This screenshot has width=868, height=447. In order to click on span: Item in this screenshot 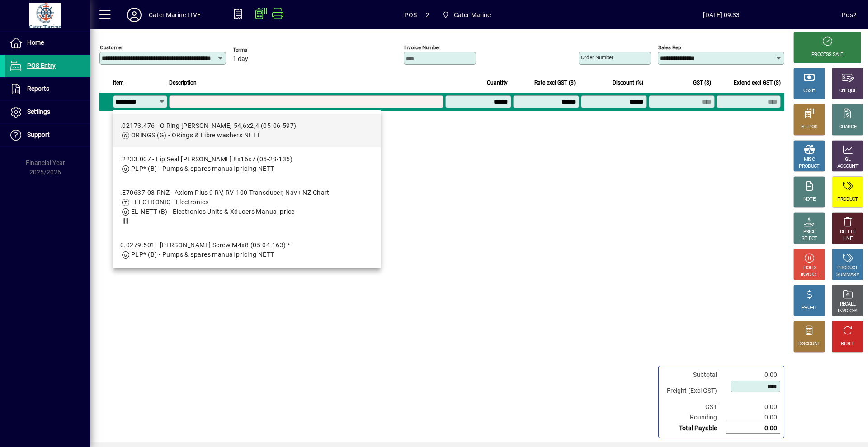, I will do `click(118, 83)`.